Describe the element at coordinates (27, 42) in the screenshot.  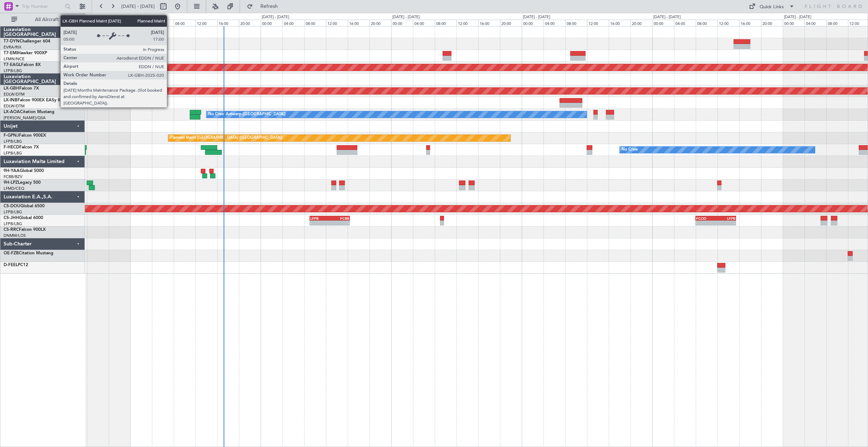
I see `a: T7-DYNChallenger 604` at that location.